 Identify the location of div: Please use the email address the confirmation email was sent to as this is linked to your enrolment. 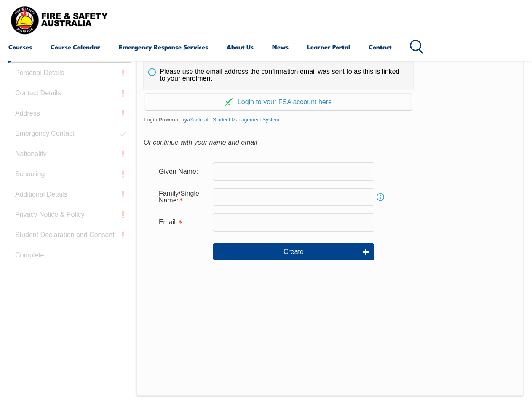
(278, 75).